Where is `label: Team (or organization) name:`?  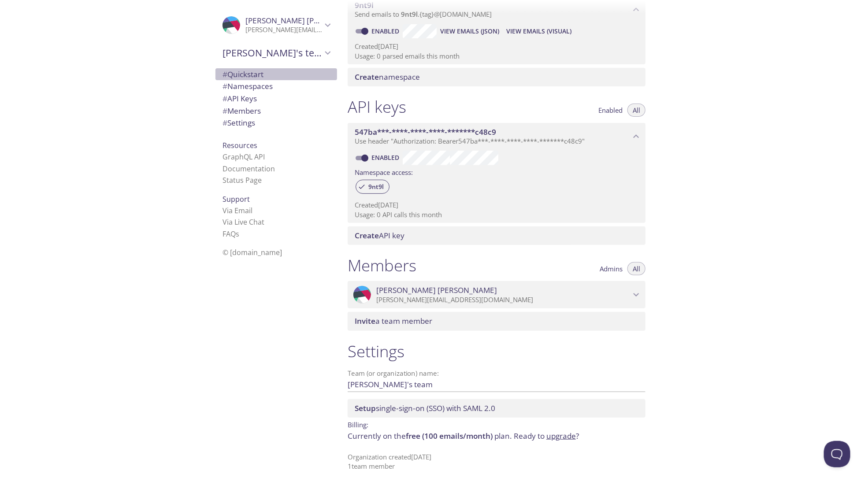 label: Team (or organization) name: is located at coordinates (393, 373).